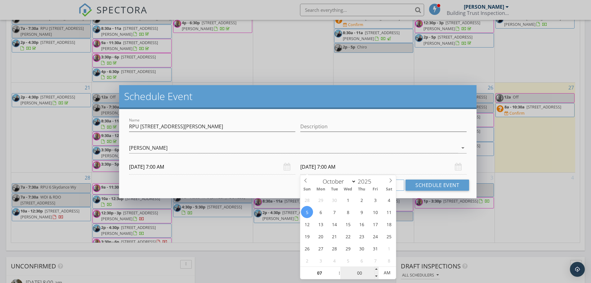 The image size is (591, 283). Describe the element at coordinates (389, 260) in the screenshot. I see `span: November 8, 2025` at that location.